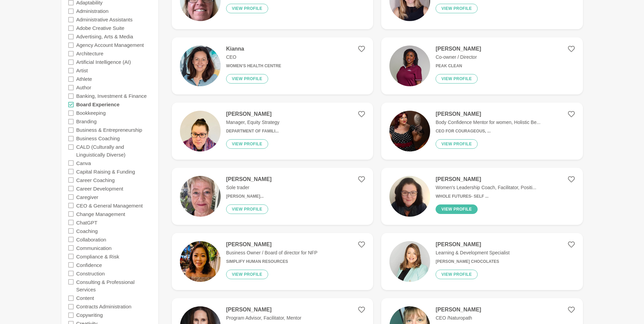 This screenshot has height=324, width=644. What do you see at coordinates (91, 113) in the screenshot?
I see `label: Bookkeeping` at bounding box center [91, 113].